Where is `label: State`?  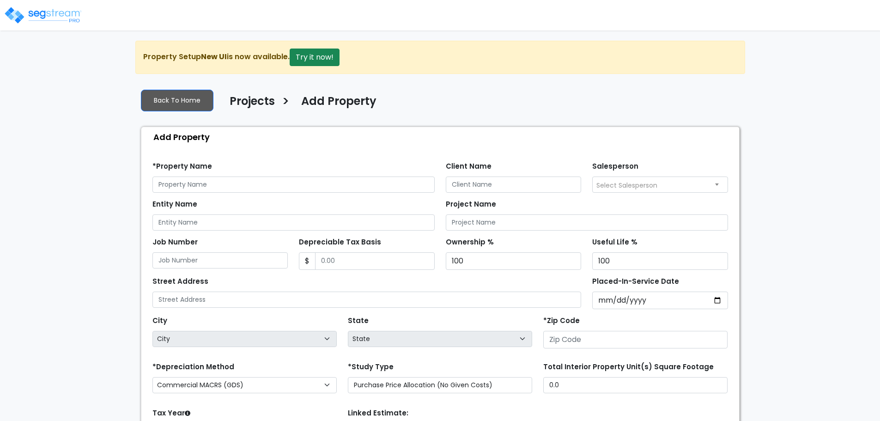
label: State is located at coordinates (358, 320).